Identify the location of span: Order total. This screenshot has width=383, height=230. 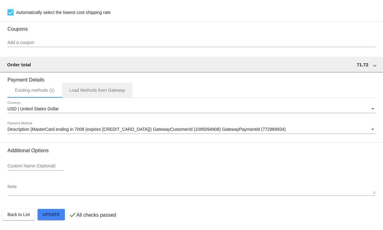
(19, 65).